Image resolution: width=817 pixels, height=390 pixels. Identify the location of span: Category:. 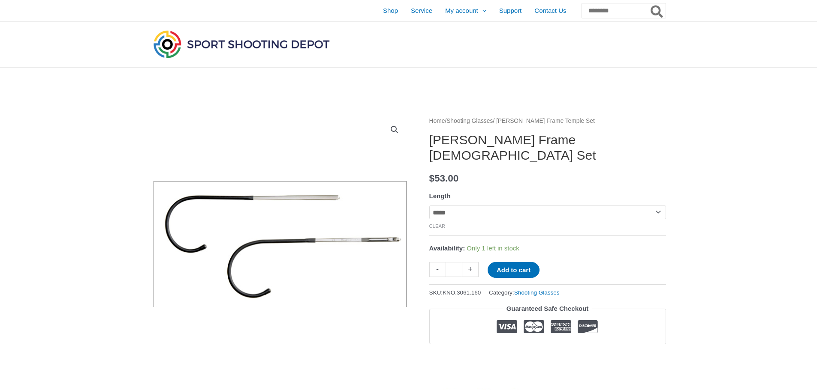
(524, 293).